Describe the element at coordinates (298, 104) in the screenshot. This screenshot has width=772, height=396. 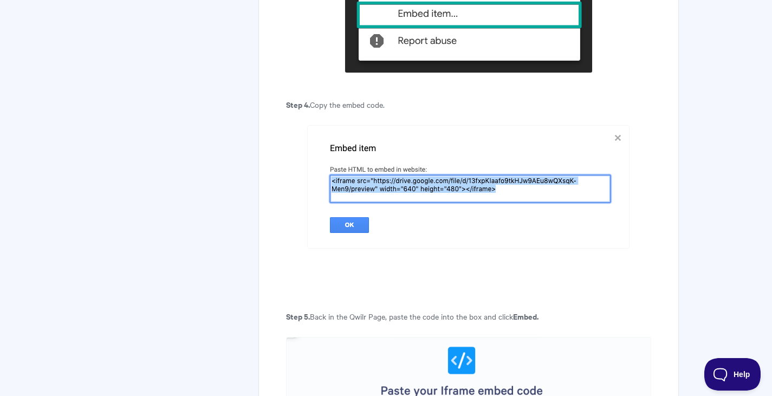
I see `strong: Step 4.` at that location.